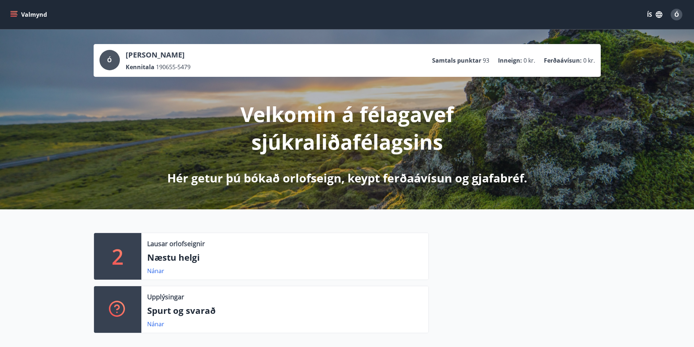 Image resolution: width=694 pixels, height=347 pixels. What do you see at coordinates (563, 60) in the screenshot?
I see `p: Ferðaávísun :` at bounding box center [563, 60].